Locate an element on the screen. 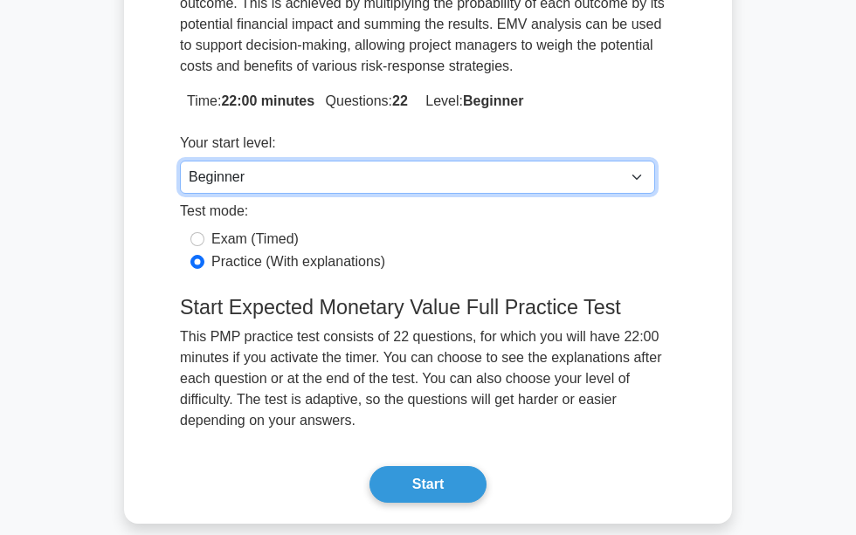 The width and height of the screenshot is (856, 535). div: Your start level: is located at coordinates (417, 147).